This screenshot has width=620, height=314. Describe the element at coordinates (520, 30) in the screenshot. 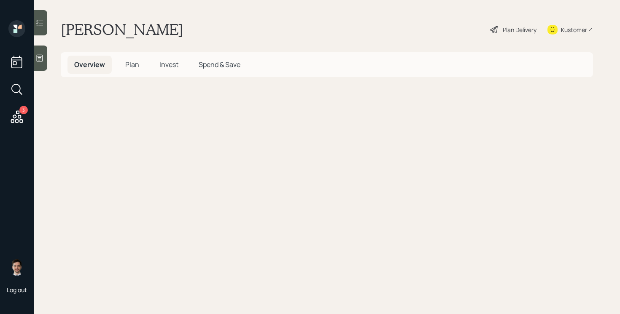

I see `div: Plan Delivery` at that location.